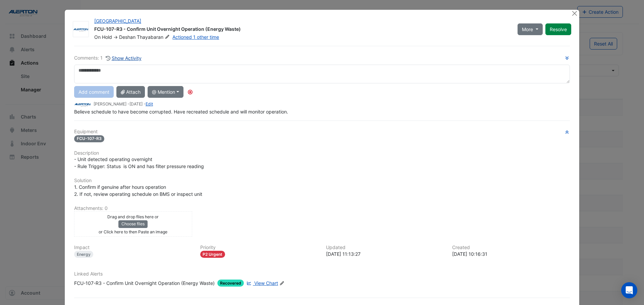  Describe the element at coordinates (527, 29) in the screenshot. I see `span: More` at that location.